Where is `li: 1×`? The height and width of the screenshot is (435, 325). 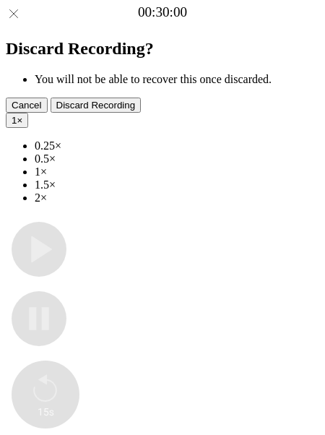 li: 1× is located at coordinates (177, 172).